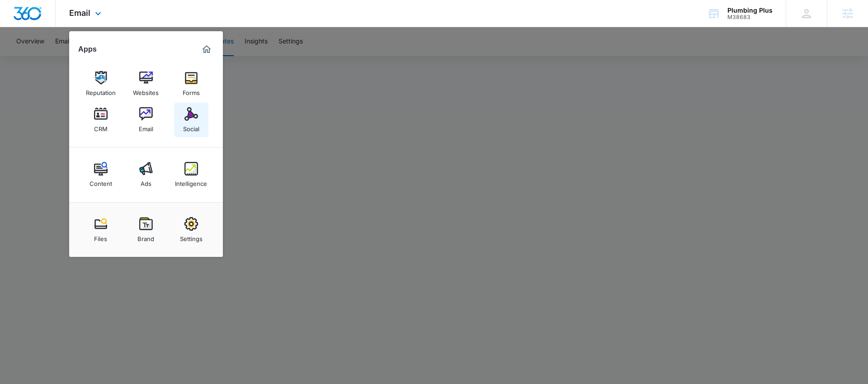 The width and height of the screenshot is (868, 384). I want to click on a: Ads, so click(146, 175).